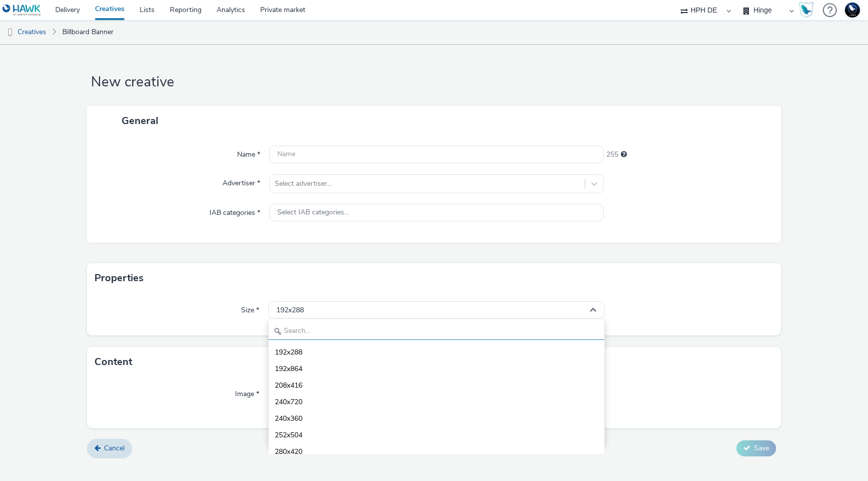 This screenshot has width=868, height=481. I want to click on h3: Content, so click(113, 362).